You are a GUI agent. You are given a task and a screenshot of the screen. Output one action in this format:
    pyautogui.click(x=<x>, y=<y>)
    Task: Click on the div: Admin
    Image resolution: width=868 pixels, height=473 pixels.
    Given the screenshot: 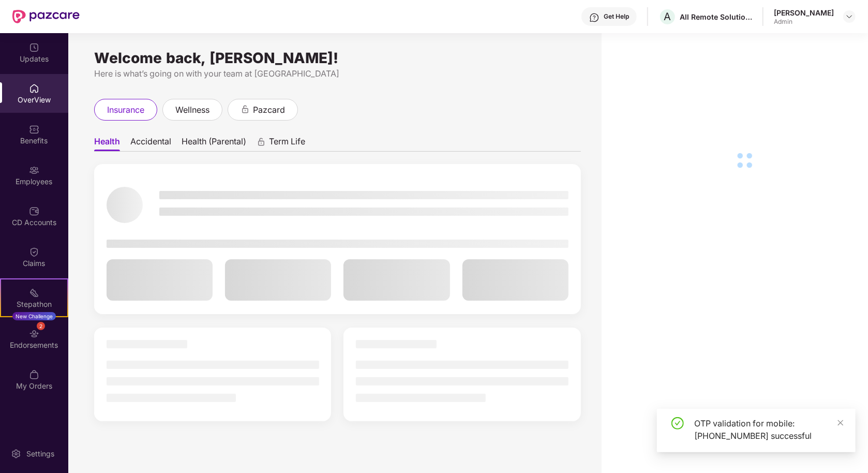 What is the action you would take?
    pyautogui.click(x=804, y=21)
    